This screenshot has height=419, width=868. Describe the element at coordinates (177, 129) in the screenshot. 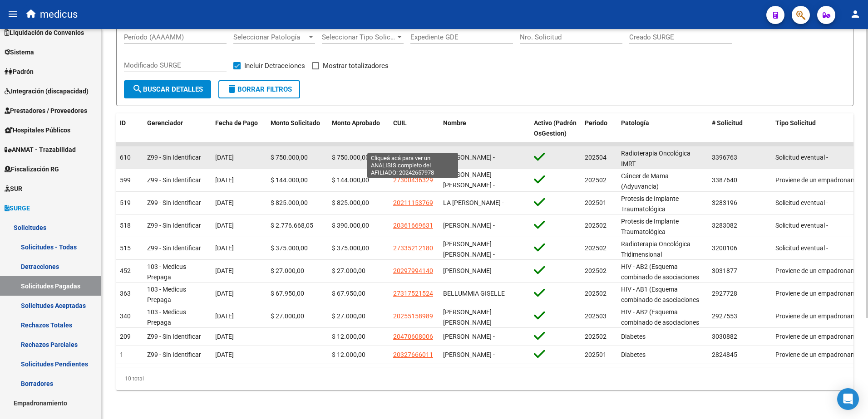

I see `datatable-header-cell: Gerenciador` at that location.